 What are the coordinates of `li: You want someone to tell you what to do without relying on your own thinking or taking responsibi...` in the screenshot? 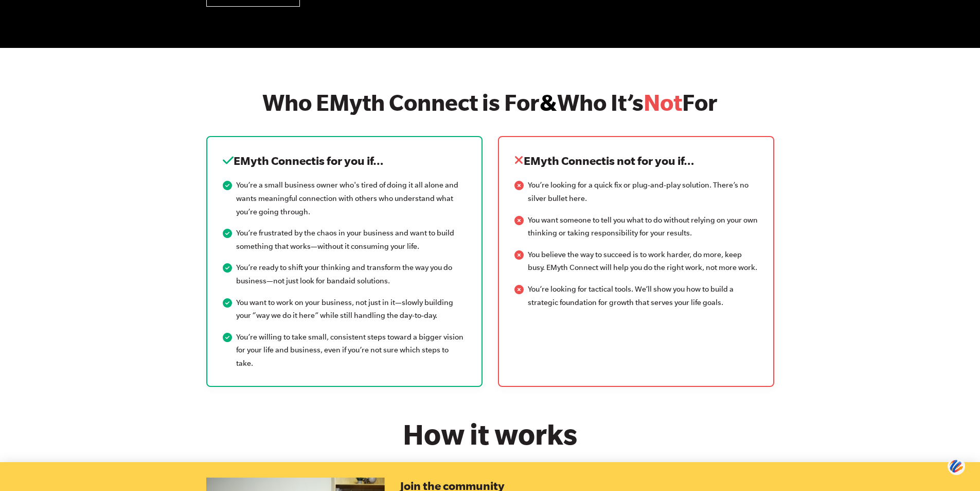 It's located at (636, 227).